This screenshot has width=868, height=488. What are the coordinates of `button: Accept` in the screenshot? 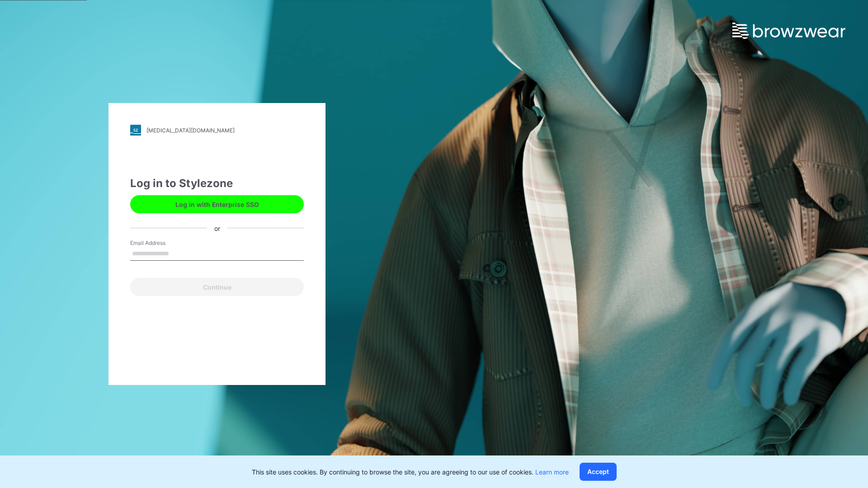 It's located at (598, 472).